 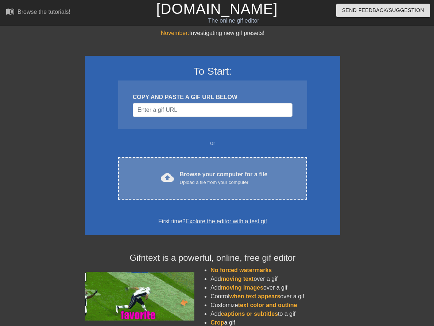 I want to click on h4: Gifntext is a powerful, online, free gif editor, so click(x=212, y=258).